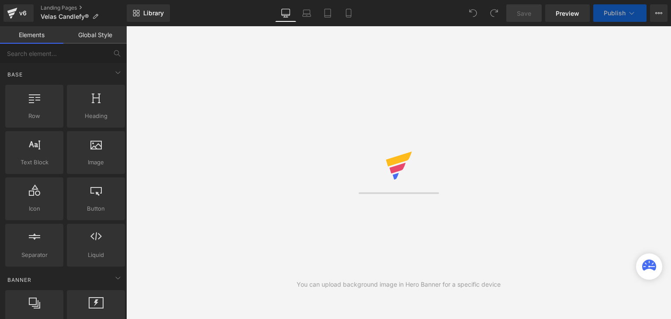  What do you see at coordinates (15, 74) in the screenshot?
I see `span: Base` at bounding box center [15, 74].